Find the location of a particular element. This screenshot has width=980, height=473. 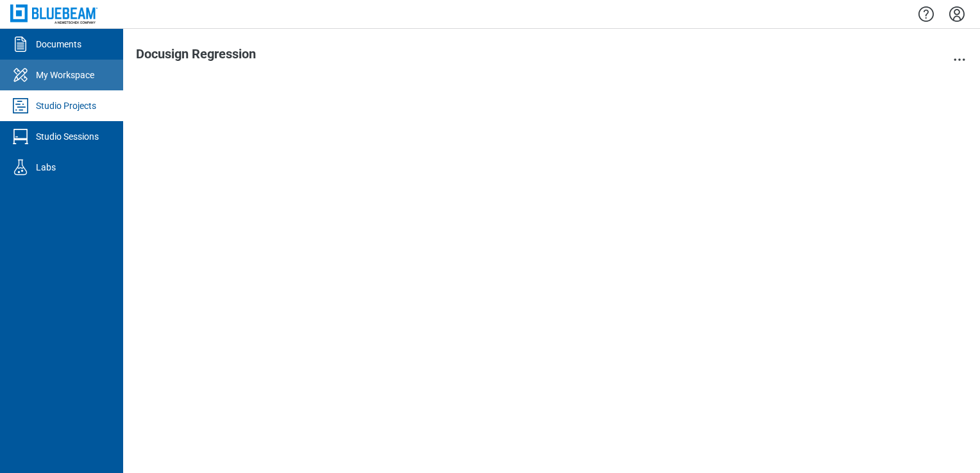

svg: Studio Sessions is located at coordinates (21, 137).